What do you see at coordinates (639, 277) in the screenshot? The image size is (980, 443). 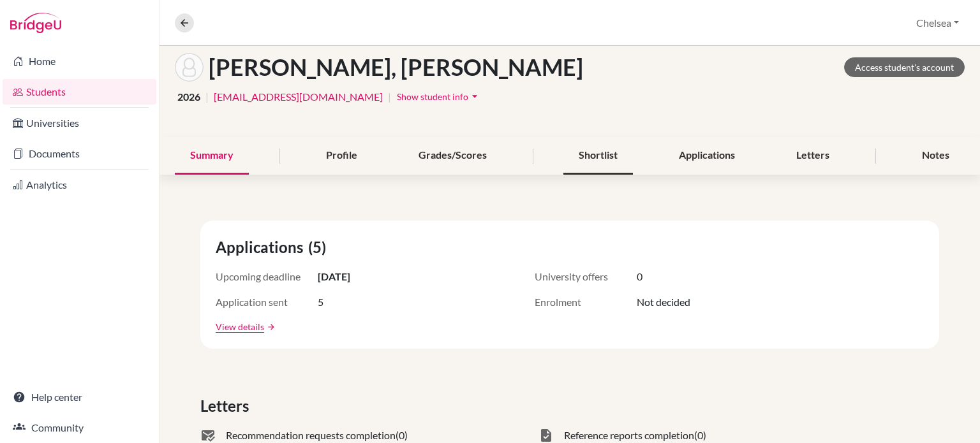 I see `span: 0` at bounding box center [639, 277].